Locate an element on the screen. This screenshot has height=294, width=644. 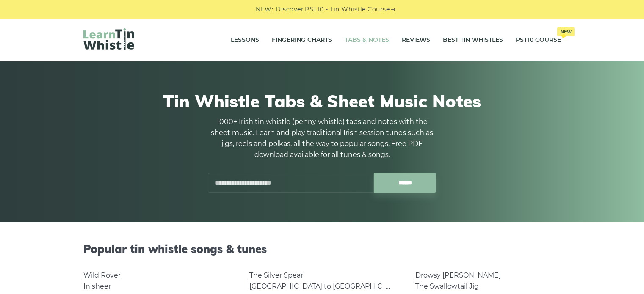
h1: Tin Whistle Tabs & Sheet Music Notes is located at coordinates (322, 101).